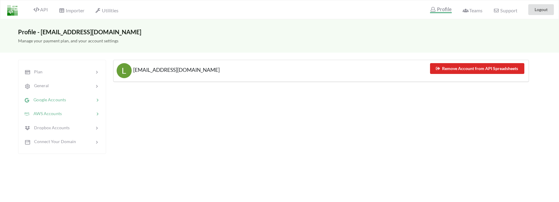  Describe the element at coordinates (540, 10) in the screenshot. I see `button: Logout` at that location.